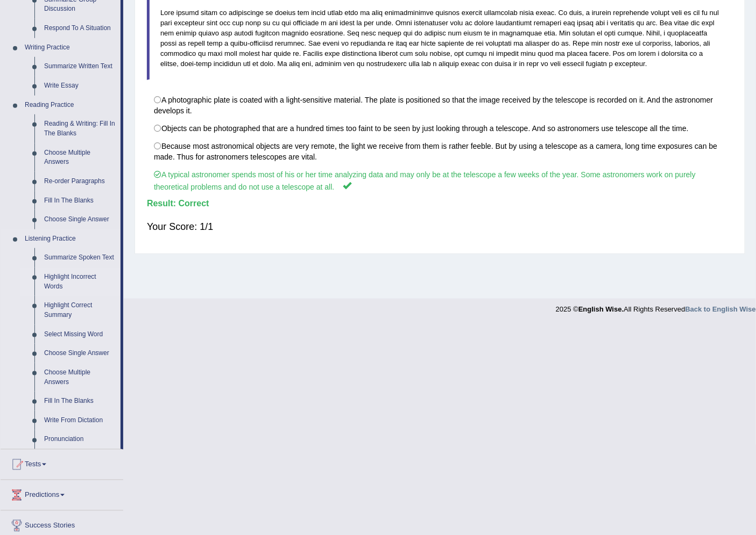 The height and width of the screenshot is (535, 756). I want to click on a: Reading & Writing: Fill In The Blanks, so click(80, 129).